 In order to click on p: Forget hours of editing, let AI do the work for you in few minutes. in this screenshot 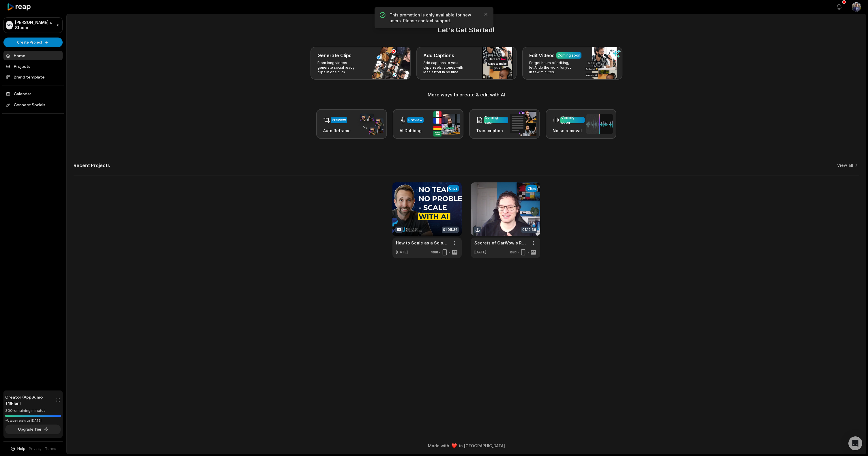, I will do `click(552, 67)`.